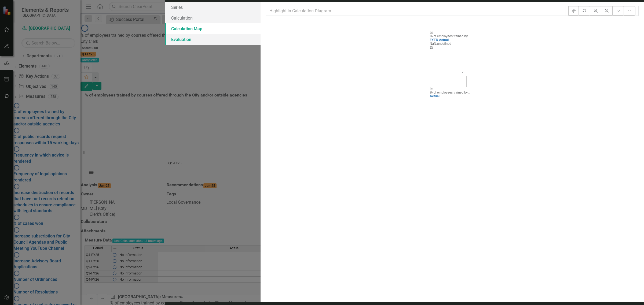 This screenshot has width=644, height=305. Describe the element at coordinates (213, 7) in the screenshot. I see `a: Series` at that location.